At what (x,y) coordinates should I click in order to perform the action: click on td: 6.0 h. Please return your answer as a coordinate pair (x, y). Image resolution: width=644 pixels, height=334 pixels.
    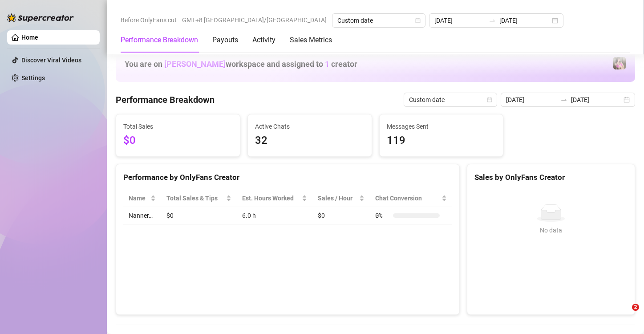
    Looking at the image, I should click on (274, 215).